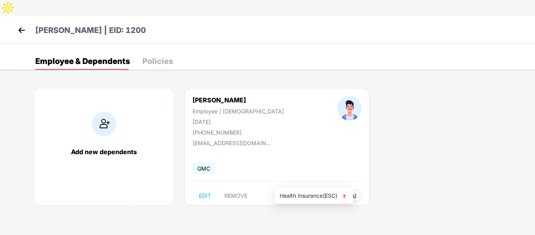  I want to click on img: back, so click(22, 30).